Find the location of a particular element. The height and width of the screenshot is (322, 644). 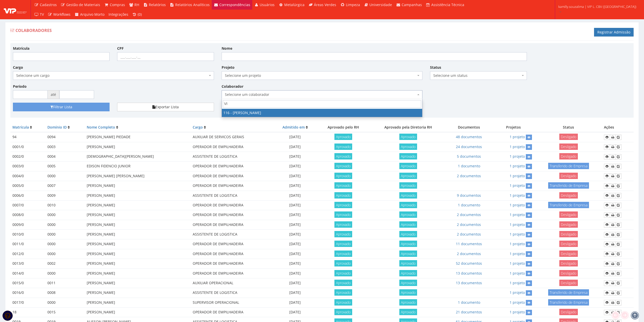

span: Transferido de Empresa is located at coordinates (569, 166).